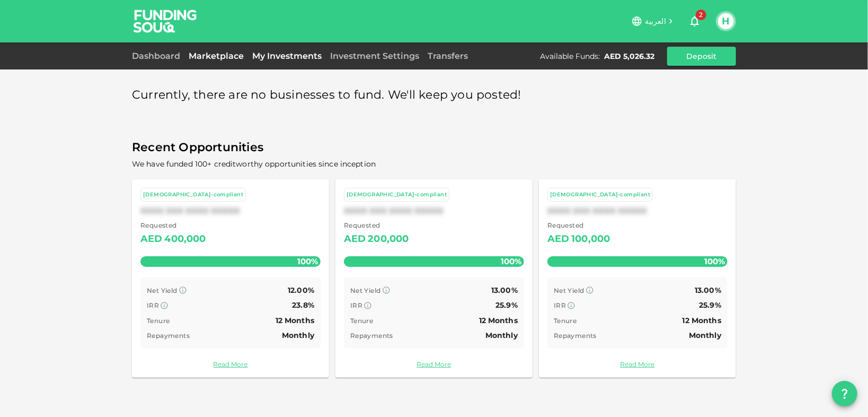 The image size is (868, 417). I want to click on a: Investment Settings, so click(375, 55).